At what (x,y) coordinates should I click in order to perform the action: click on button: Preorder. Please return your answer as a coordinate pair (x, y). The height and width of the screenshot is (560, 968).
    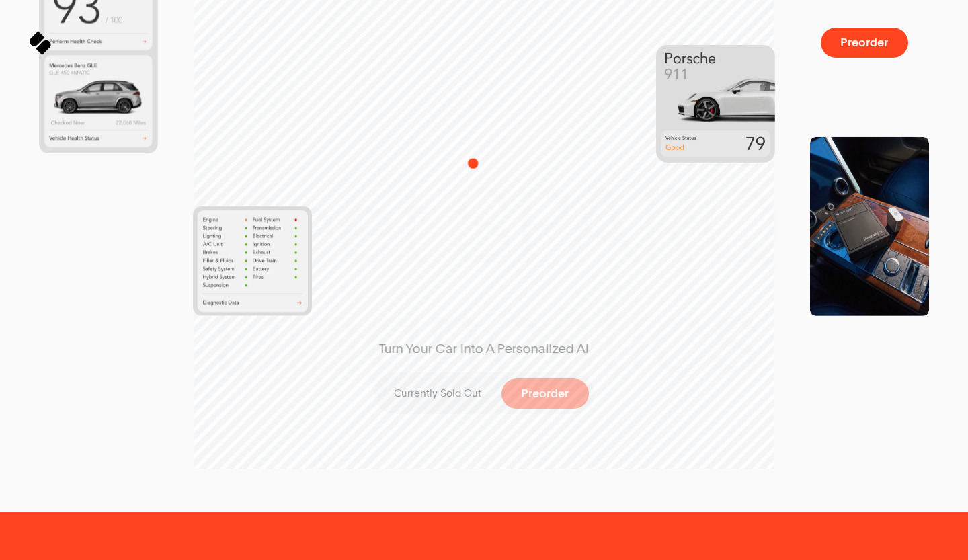
    Looking at the image, I should click on (545, 393).